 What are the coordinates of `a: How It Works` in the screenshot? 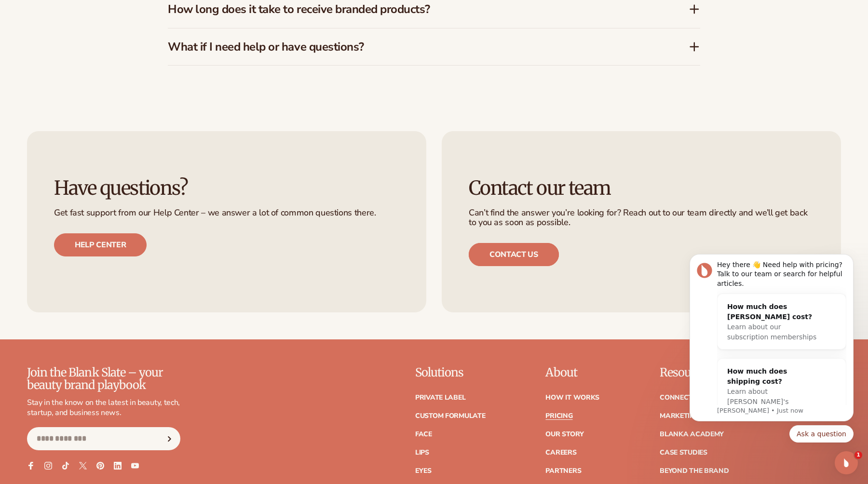 It's located at (573, 398).